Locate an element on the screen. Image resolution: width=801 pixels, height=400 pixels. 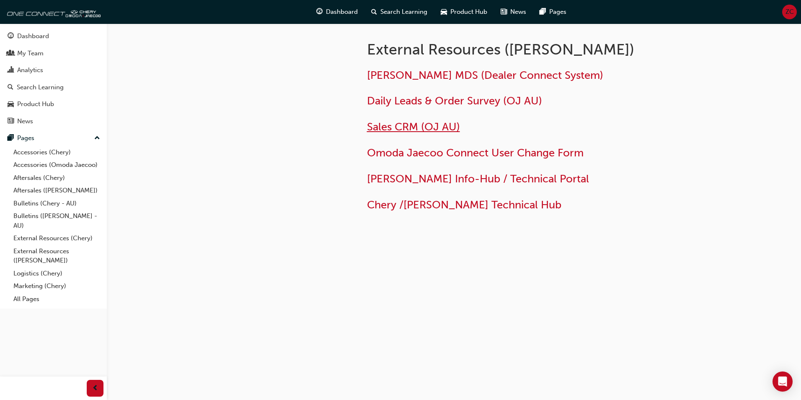
span: Pages is located at coordinates (558, 12).